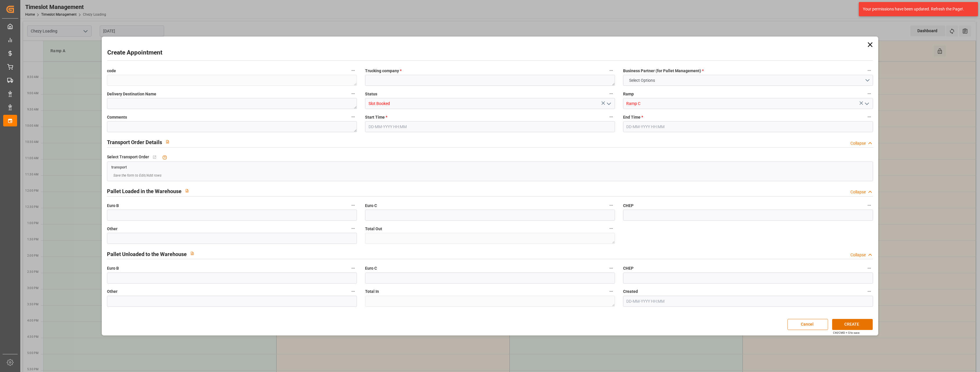  What do you see at coordinates (353, 93) in the screenshot?
I see `button: Delivery Destination Name` at bounding box center [353, 93].